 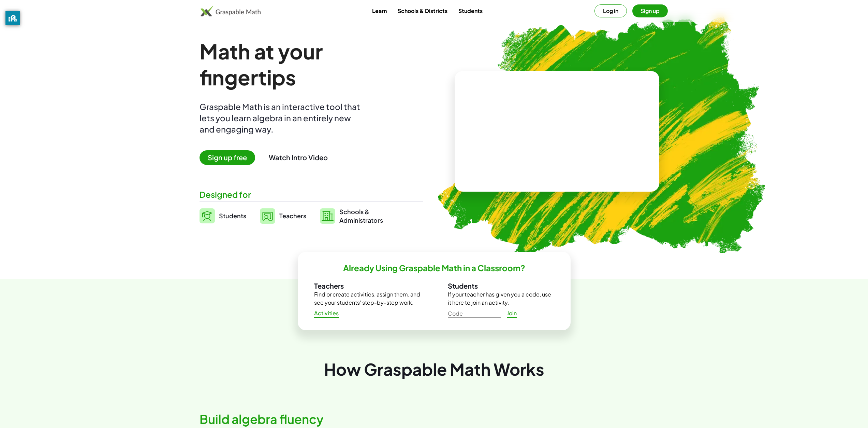 What do you see at coordinates (650, 11) in the screenshot?
I see `button: Sign up` at bounding box center [650, 11].